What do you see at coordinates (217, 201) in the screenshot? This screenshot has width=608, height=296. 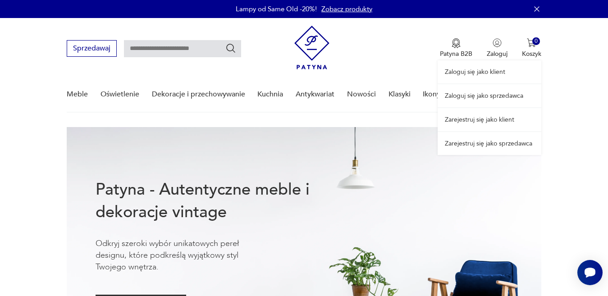 I see `h1: Patyna - Autentyczne meble i dekoracje vintage` at bounding box center [217, 201].